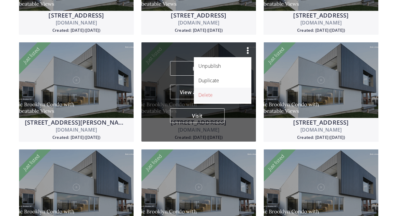 The width and height of the screenshot is (401, 216). Describe the element at coordinates (197, 116) in the screenshot. I see `button: Visit` at that location.